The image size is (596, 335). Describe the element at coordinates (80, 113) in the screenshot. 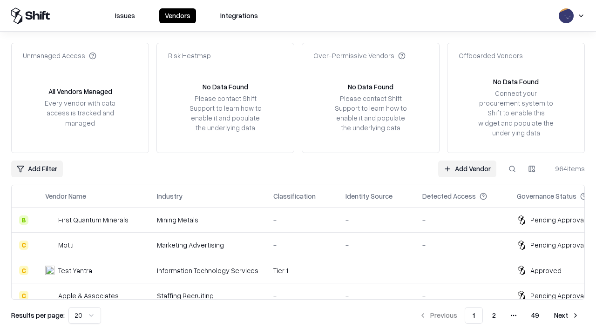

I see `div: Every vendor with data access is tracked and managed` at that location.